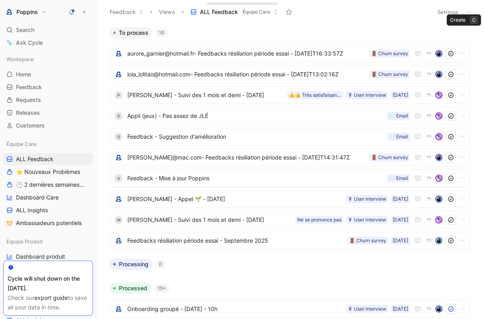  What do you see at coordinates (48, 30) in the screenshot?
I see `div: Search` at bounding box center [48, 30].